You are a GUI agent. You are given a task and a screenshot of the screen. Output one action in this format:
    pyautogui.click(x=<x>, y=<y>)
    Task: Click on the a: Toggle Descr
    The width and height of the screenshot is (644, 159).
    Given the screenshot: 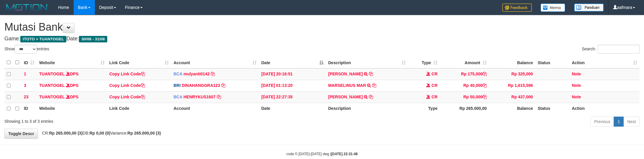 What is the action you would take?
    pyautogui.click(x=21, y=134)
    